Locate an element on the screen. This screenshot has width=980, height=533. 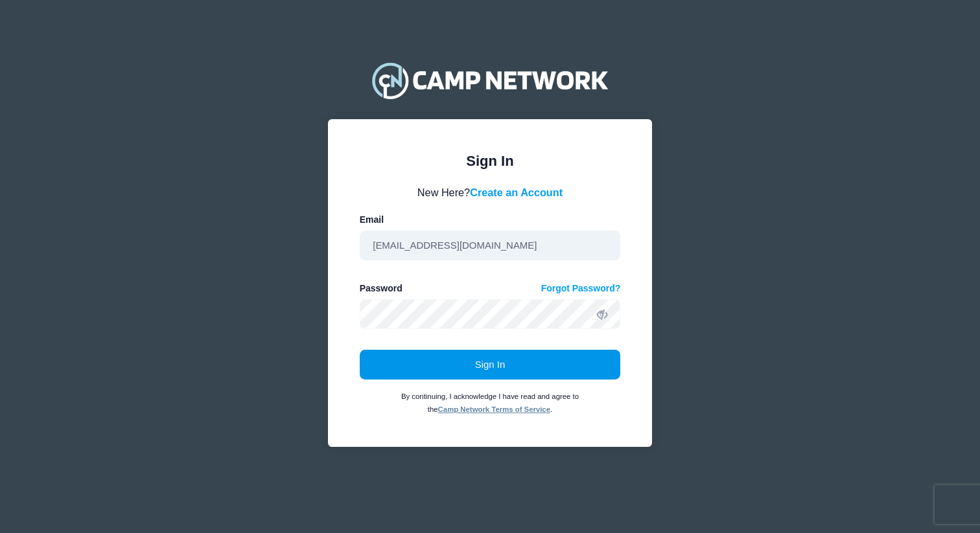
small: By continuing, I acknowledge I have read and agree to the . is located at coordinates (490, 403).